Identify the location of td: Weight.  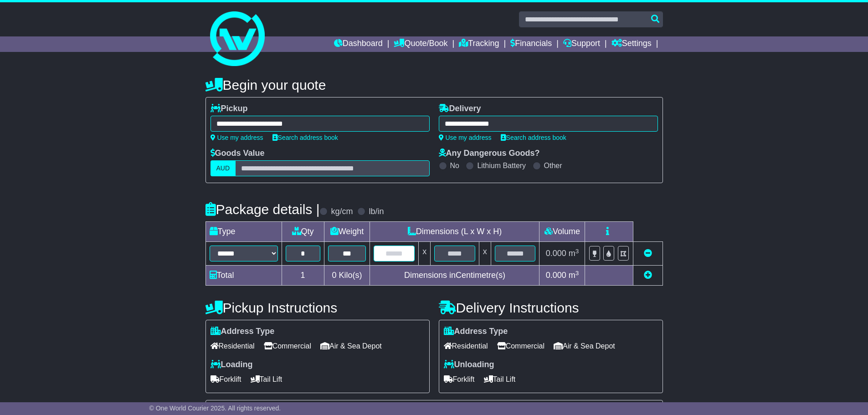
(347, 232).